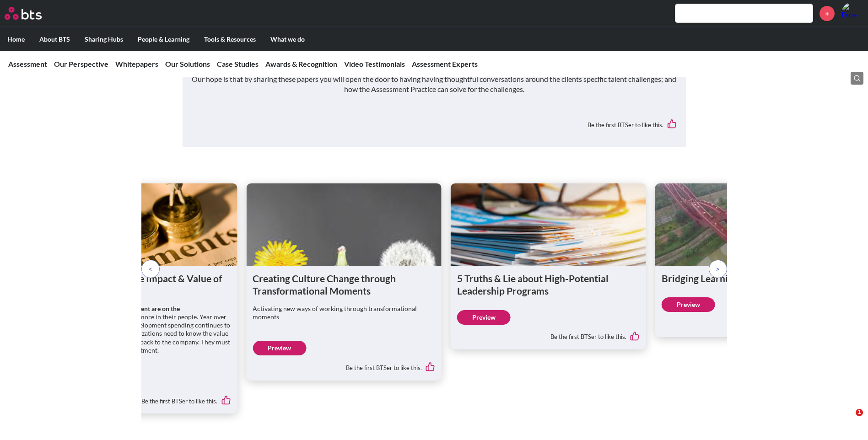  Describe the element at coordinates (859, 412) in the screenshot. I see `span: 1` at that location.